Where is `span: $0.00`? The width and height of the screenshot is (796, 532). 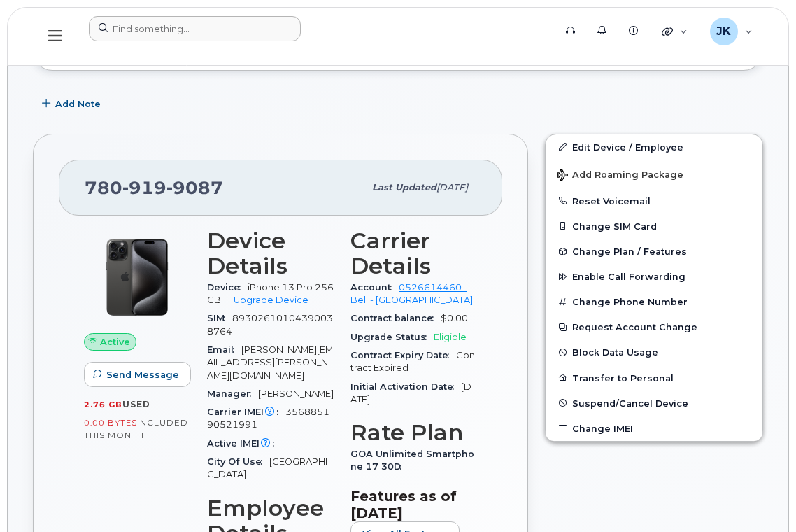 span: $0.00 is located at coordinates (454, 318).